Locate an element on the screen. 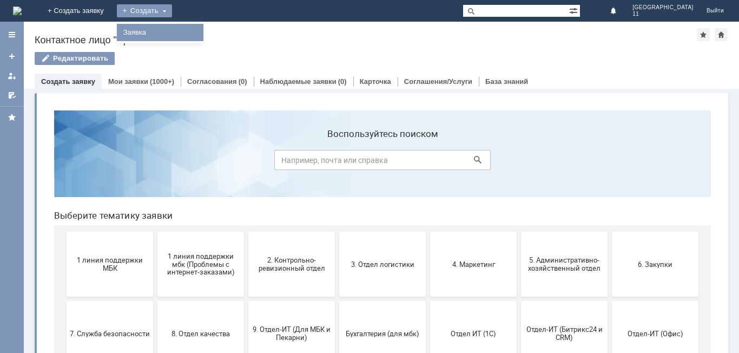 Image resolution: width=739 pixels, height=353 pixels. span: Отдел ИТ (1С) is located at coordinates (428, 231).